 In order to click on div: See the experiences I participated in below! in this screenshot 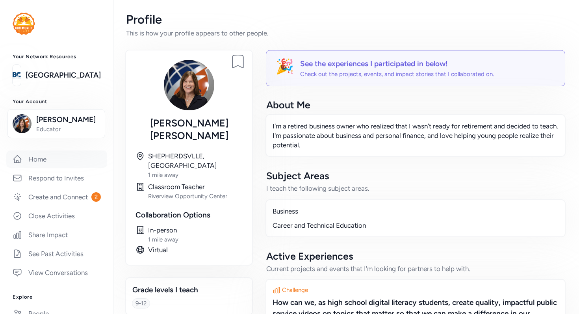, I will do `click(397, 64)`.